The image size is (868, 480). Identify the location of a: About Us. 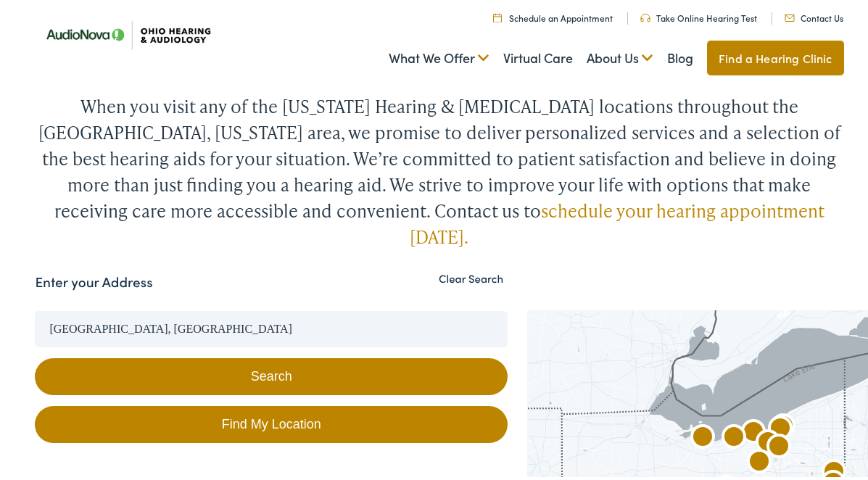
(620, 55).